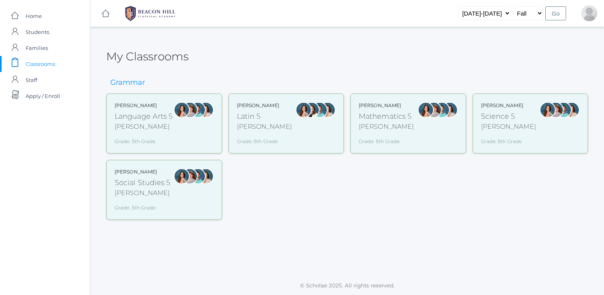  I want to click on div: Mathematics 5, so click(386, 116).